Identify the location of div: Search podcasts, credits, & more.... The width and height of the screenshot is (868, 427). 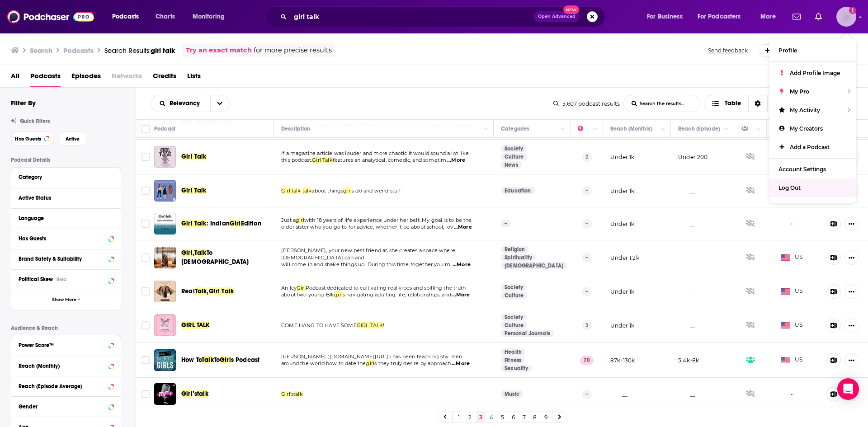
(444, 17).